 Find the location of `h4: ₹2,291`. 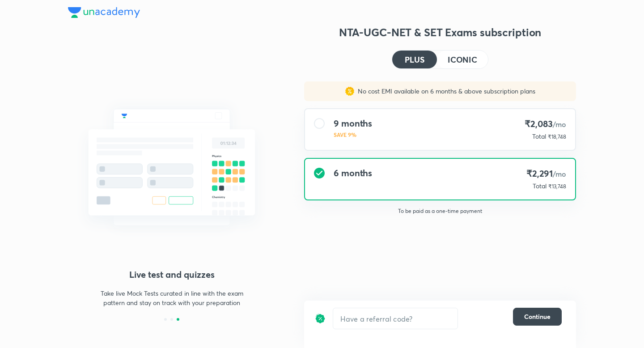

h4: ₹2,291 is located at coordinates (546, 174).